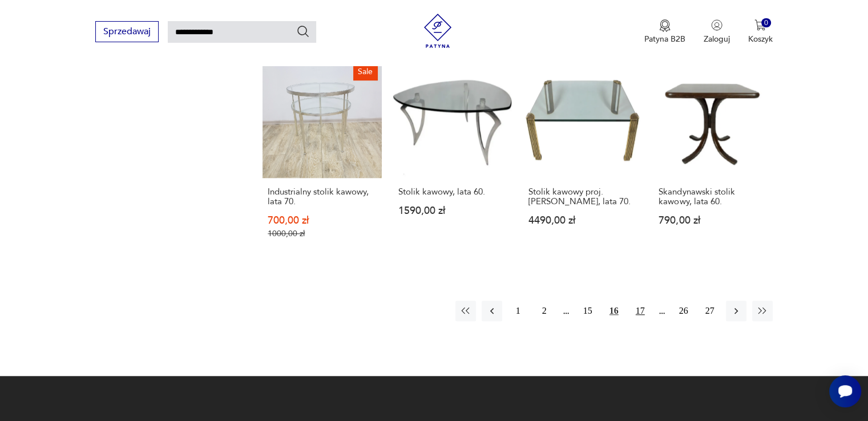 This screenshot has width=868, height=421. Describe the element at coordinates (438, 31) in the screenshot. I see `img: Patyna - sklep z meblami i dekoracjami vintage` at that location.